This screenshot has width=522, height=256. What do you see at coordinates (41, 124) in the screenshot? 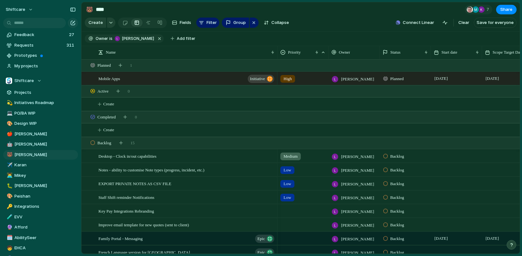
I see `div: 🎨Design WIP` at bounding box center [41, 124].